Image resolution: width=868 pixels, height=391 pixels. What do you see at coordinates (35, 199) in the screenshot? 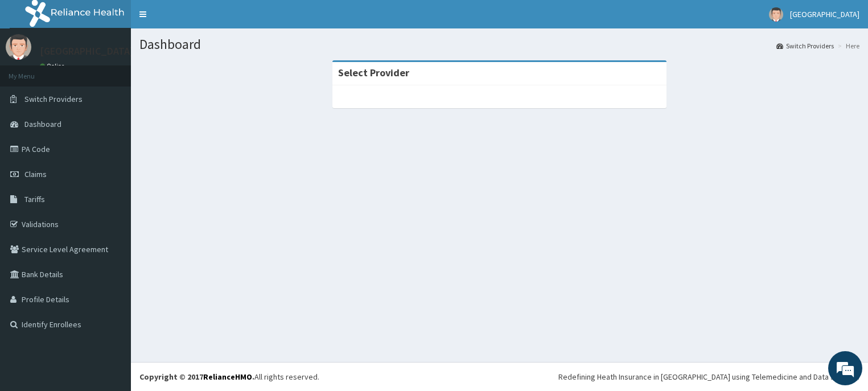
I see `span: Tariffs` at bounding box center [35, 199].